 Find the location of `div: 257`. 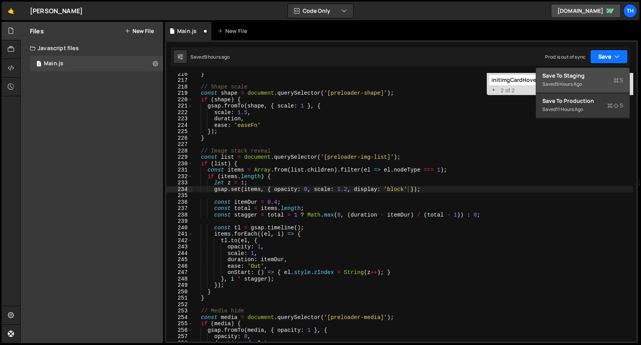

div: 257 is located at coordinates (179, 337).